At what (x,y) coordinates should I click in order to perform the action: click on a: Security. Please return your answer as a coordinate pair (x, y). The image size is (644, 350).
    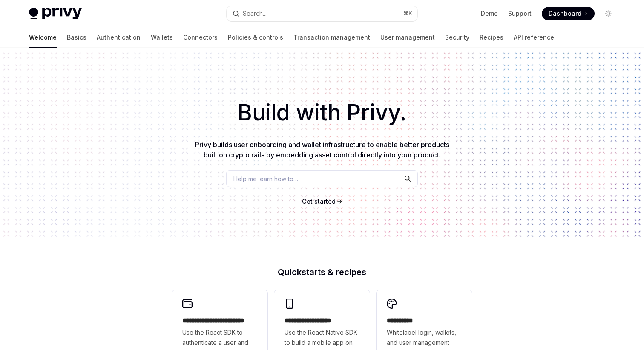
    Looking at the image, I should click on (457, 37).